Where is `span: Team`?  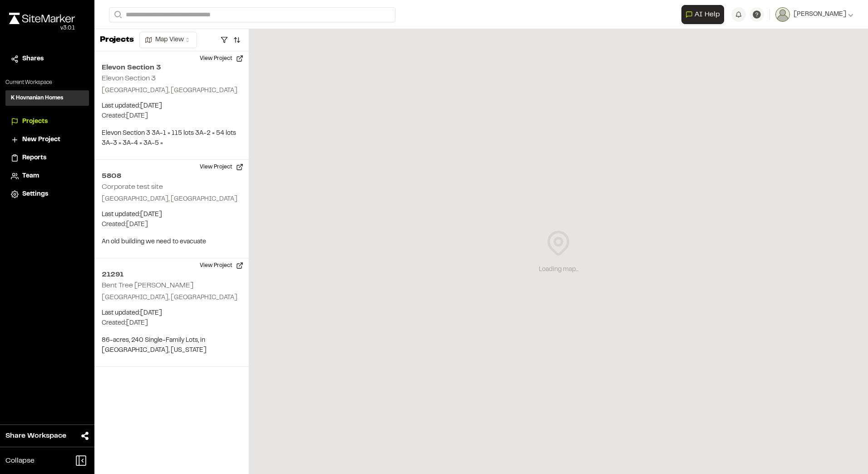
span: Team is located at coordinates (30, 176).